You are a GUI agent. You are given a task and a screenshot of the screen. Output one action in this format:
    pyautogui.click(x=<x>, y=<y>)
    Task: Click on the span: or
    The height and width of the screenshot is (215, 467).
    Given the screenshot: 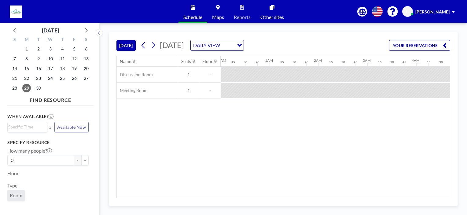 What is the action you would take?
    pyautogui.click(x=51, y=127)
    